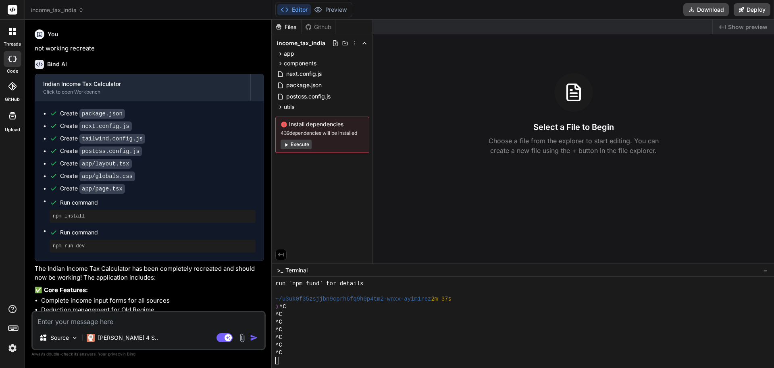 This screenshot has height=368, width=774. I want to click on pre: npm run dev, so click(152, 246).